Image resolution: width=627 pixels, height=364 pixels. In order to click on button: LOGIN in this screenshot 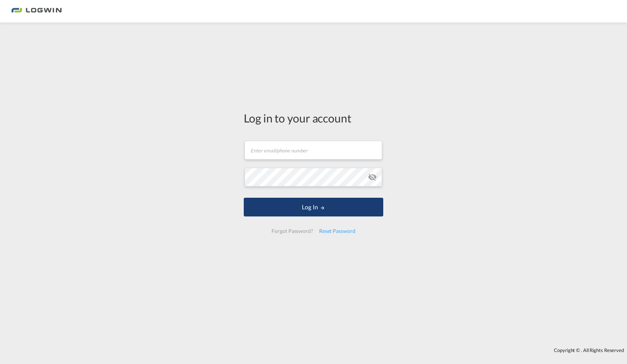, I will do `click(314, 207)`.